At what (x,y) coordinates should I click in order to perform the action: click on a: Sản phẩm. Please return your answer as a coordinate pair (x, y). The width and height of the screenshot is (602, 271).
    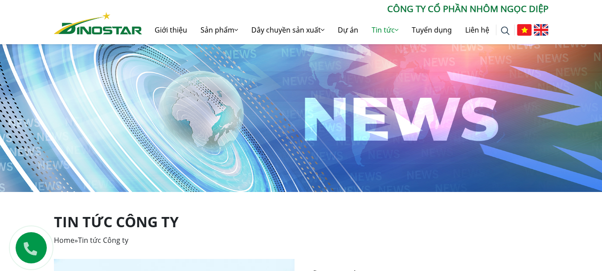
    Looking at the image, I should click on (219, 30).